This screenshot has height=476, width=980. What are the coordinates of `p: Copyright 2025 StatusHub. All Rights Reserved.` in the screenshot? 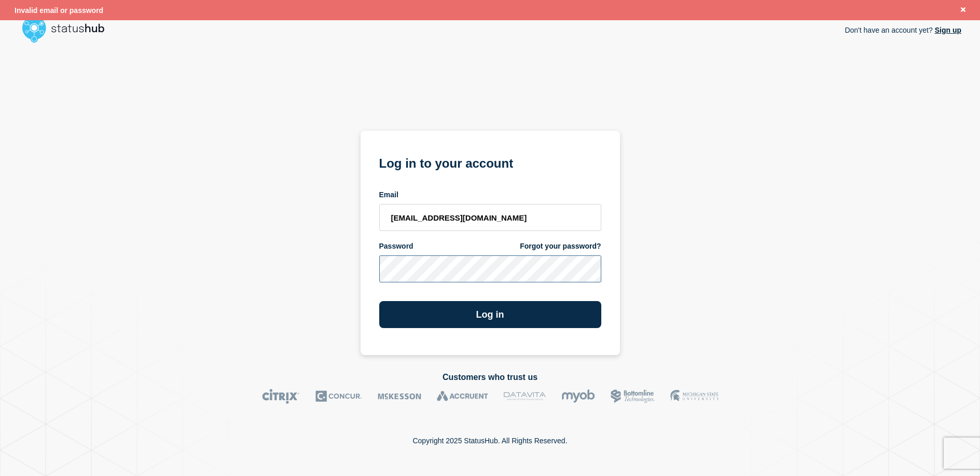 It's located at (490, 441).